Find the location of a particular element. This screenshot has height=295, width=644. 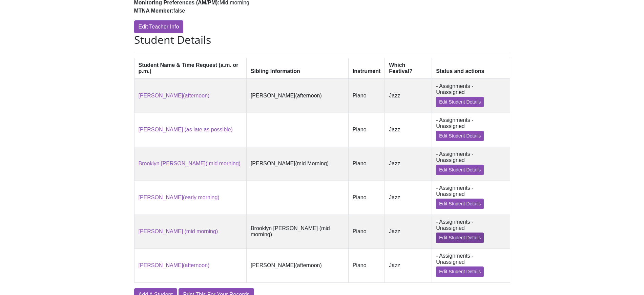

h2: Student Details is located at coordinates (322, 40).